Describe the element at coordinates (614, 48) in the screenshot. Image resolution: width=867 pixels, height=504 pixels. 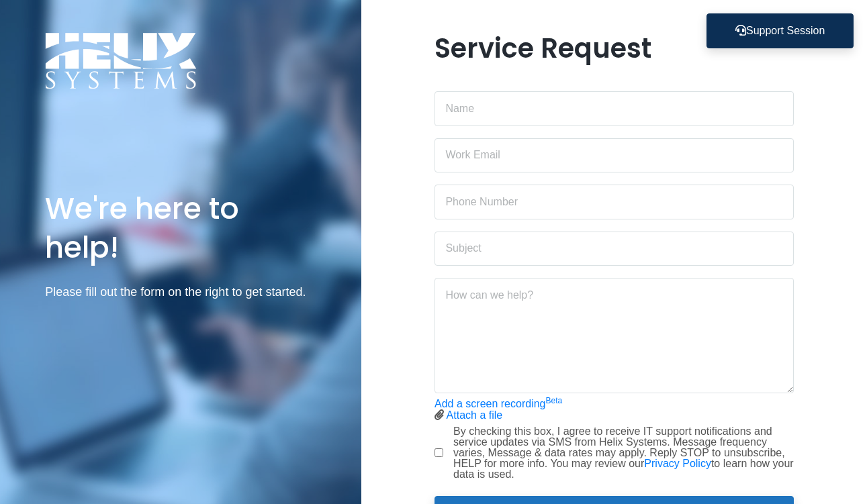
I see `h1: Service Request` at that location.